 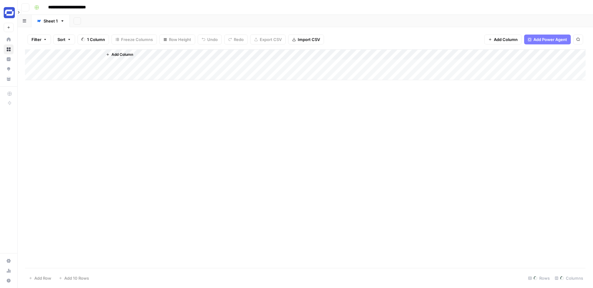 What do you see at coordinates (64, 40) in the screenshot?
I see `button: Sort` at bounding box center [64, 40].